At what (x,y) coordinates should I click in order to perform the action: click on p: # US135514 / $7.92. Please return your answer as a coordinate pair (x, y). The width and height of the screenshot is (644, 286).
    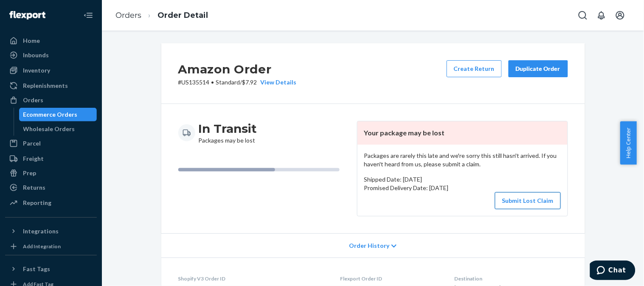
    Looking at the image, I should click on (237, 82).